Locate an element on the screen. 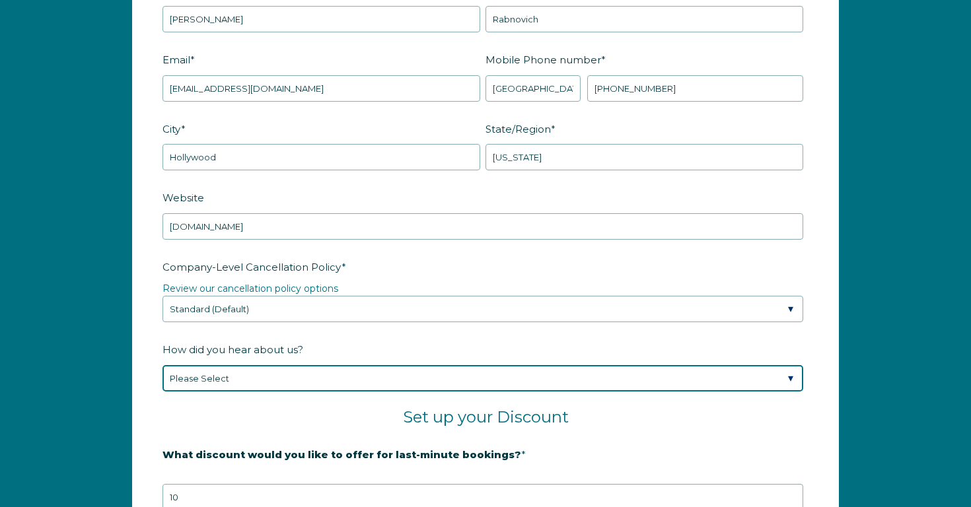 The width and height of the screenshot is (971, 507). span: Set up your Discount is located at coordinates (486, 417).